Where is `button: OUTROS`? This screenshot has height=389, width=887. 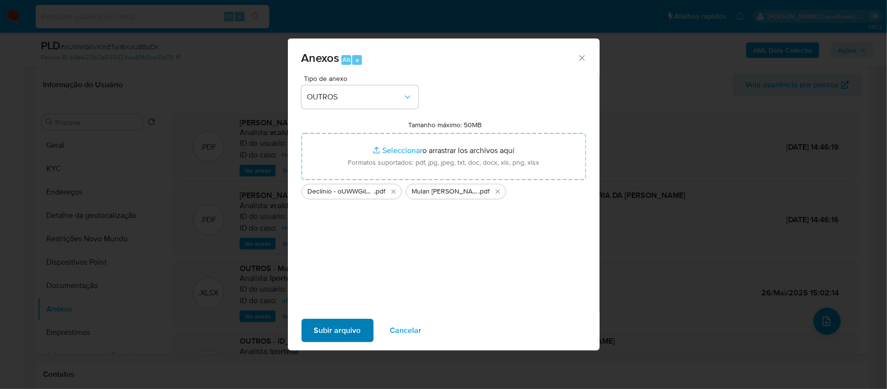 button: OUTROS is located at coordinates (360, 97).